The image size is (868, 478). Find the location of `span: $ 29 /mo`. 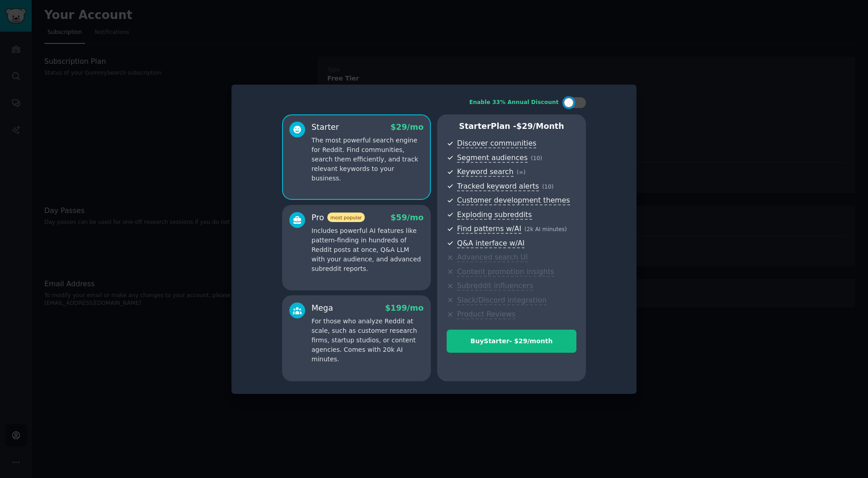

span: $ 29 /mo is located at coordinates (407, 127).